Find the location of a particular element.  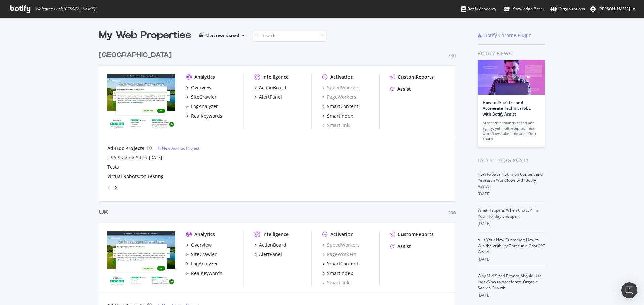

div: Ad-Hoc Projects is located at coordinates (126, 148).